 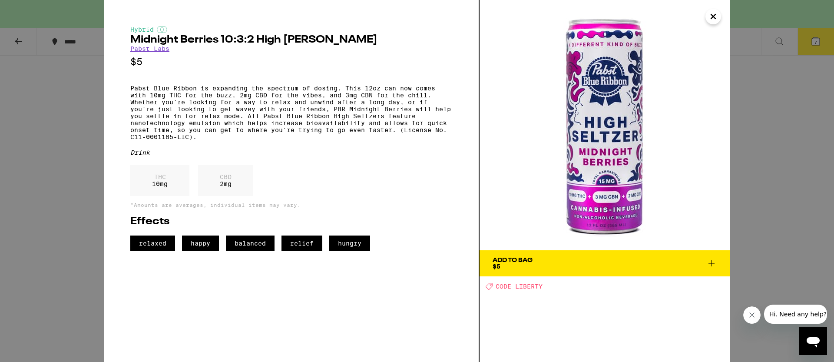 What do you see at coordinates (291, 205) in the screenshot?
I see `p: *Amounts are averages, individual items may vary.` at bounding box center [291, 205].